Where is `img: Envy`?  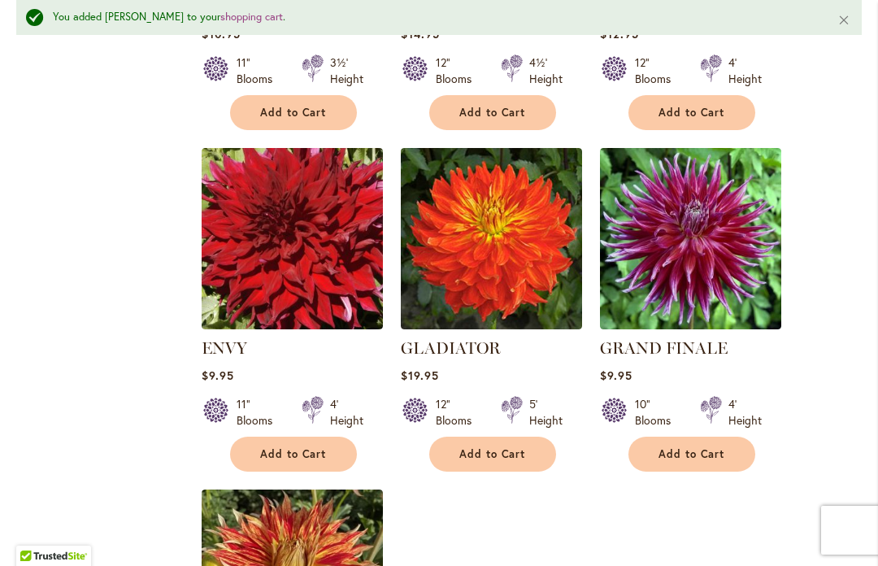
img: Envy is located at coordinates (292, 238).